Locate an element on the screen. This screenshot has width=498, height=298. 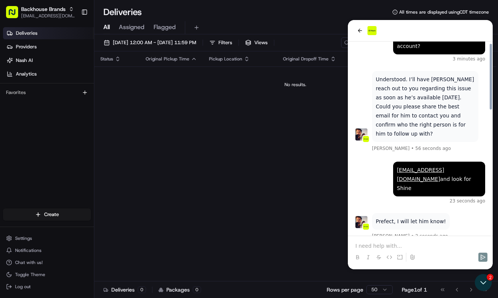
button: Open customer support is located at coordinates (9, 9).